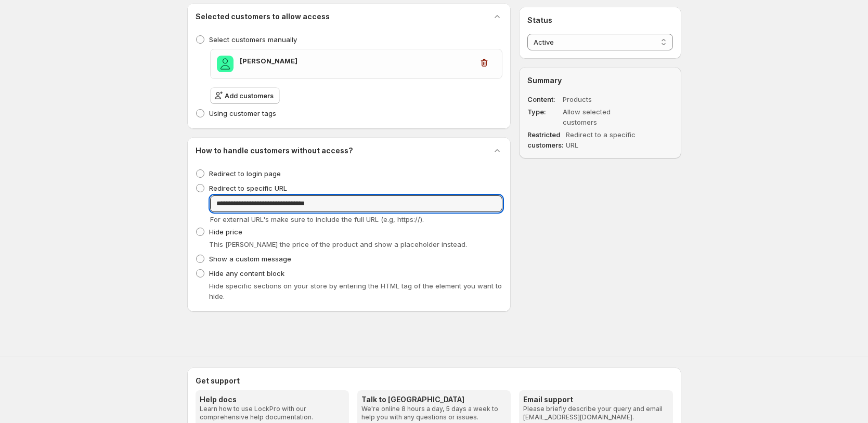 The height and width of the screenshot is (423, 868). I want to click on p: Learn how to use LockPro with our comprehensive help documentation., so click(272, 413).